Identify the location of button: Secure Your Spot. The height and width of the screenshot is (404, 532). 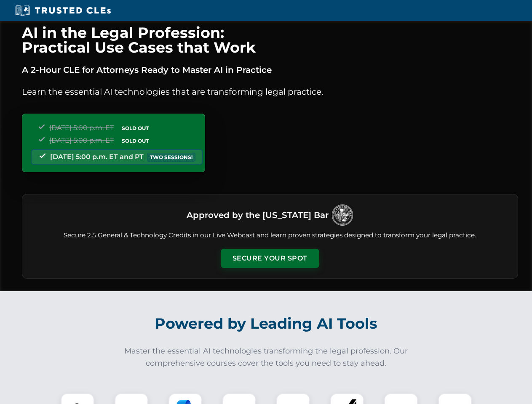
(270, 258).